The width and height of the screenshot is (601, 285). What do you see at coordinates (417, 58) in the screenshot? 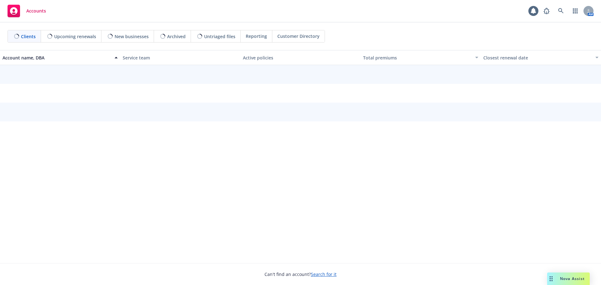
I see `div: Total premiums` at bounding box center [417, 58].